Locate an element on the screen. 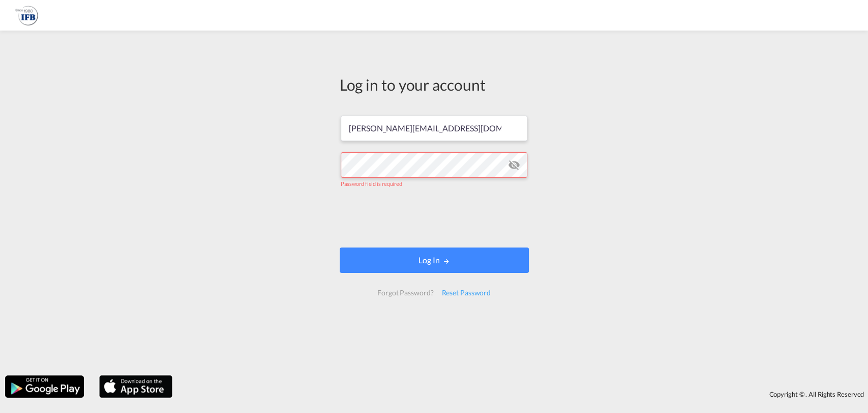  button: LOGIN is located at coordinates (434, 260).